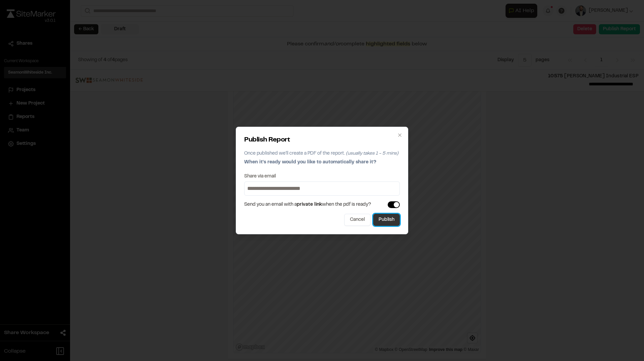  What do you see at coordinates (310, 205) in the screenshot?
I see `span: private link` at bounding box center [310, 205].